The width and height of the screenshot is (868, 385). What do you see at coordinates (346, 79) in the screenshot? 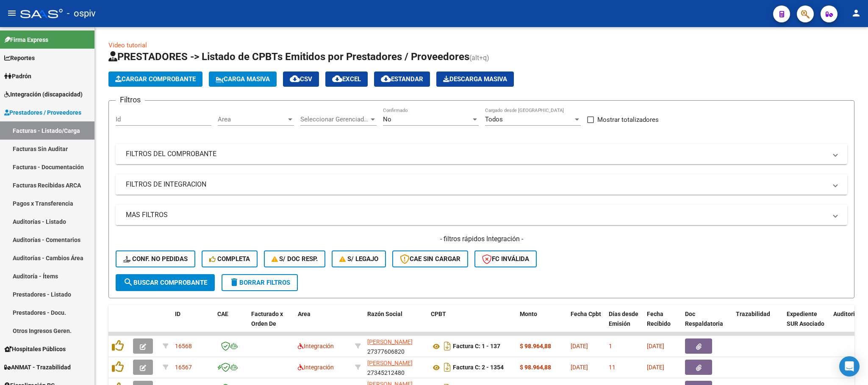
I see `span: EXCEL` at bounding box center [346, 79].